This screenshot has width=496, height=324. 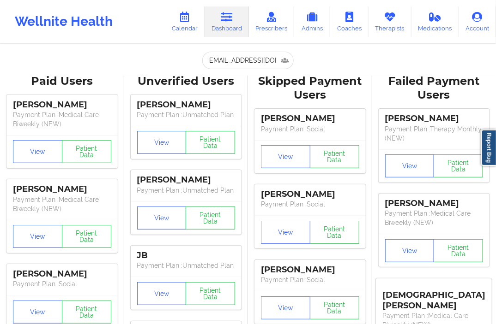 What do you see at coordinates (389, 22) in the screenshot?
I see `a: Therapists` at bounding box center [389, 22].